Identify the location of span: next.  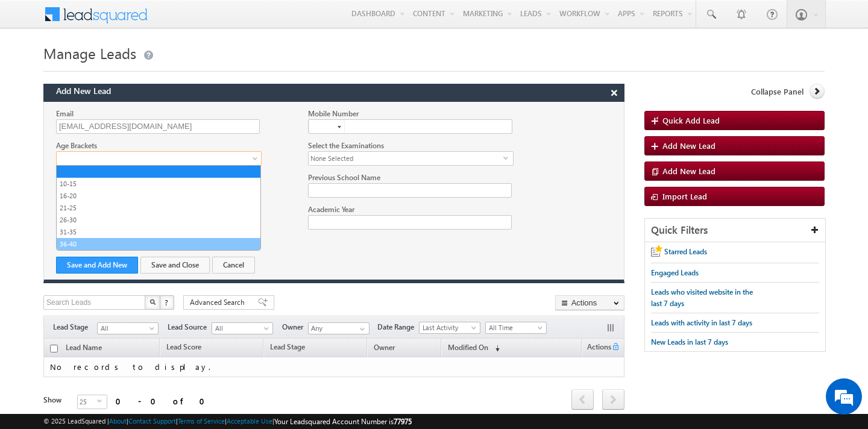
(613, 400).